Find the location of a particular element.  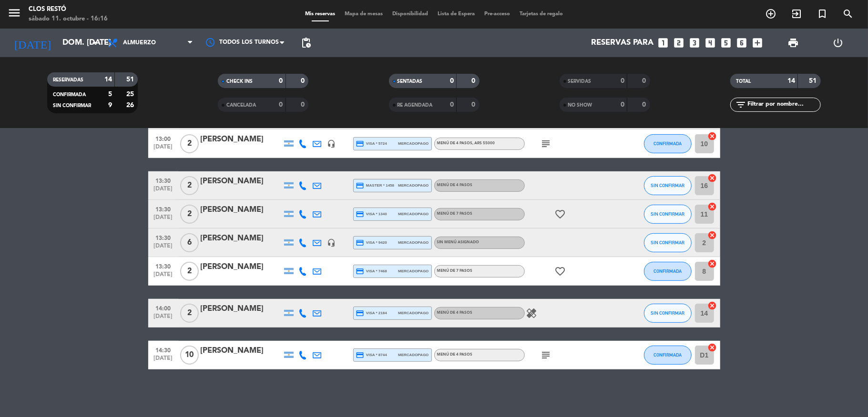

i: search is located at coordinates (848, 14).